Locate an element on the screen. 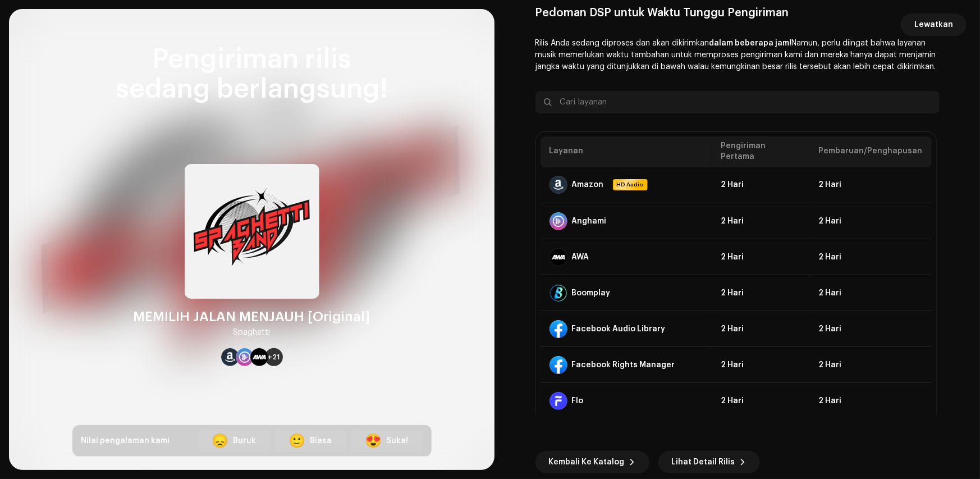 This screenshot has width=980, height=479. button: Lewatkan is located at coordinates (933, 25).